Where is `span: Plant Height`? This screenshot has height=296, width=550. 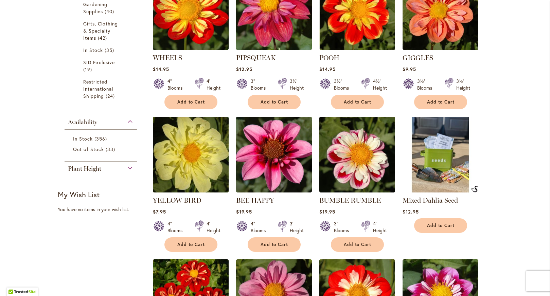
span: Plant Height is located at coordinates (85, 169).